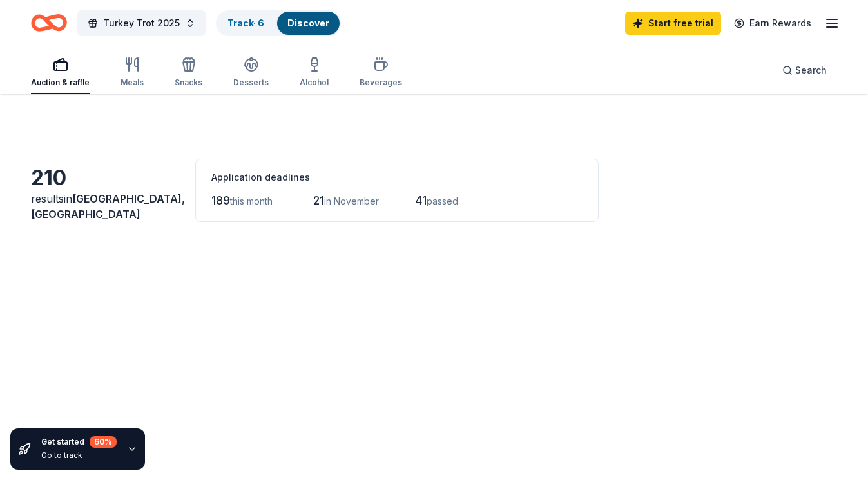  What do you see at coordinates (141, 23) in the screenshot?
I see `button: Turkey Trot 2025` at bounding box center [141, 23].